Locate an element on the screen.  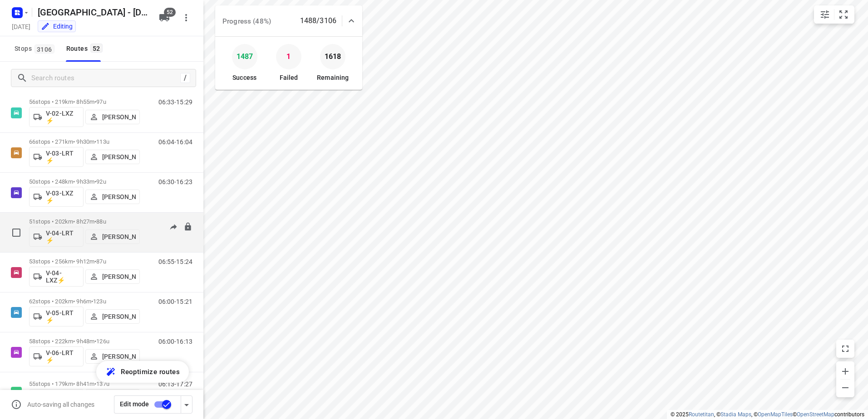
button: Fit zoom is located at coordinates (844, 15).